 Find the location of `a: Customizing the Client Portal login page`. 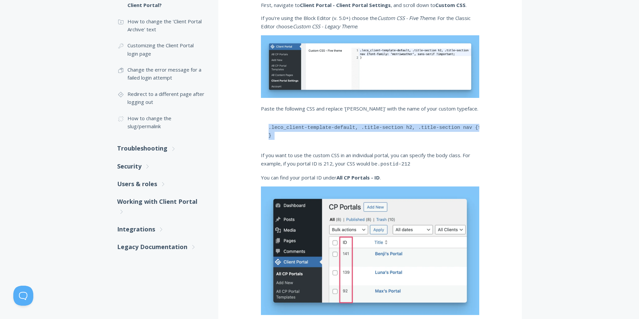

a: Customizing the Client Portal login page is located at coordinates (161, 49).